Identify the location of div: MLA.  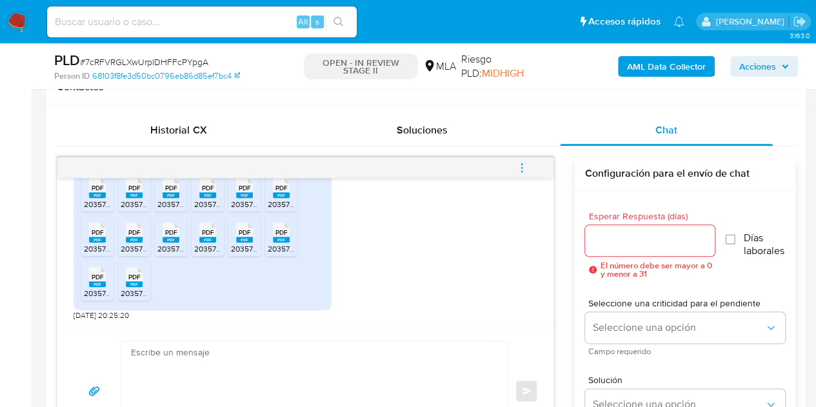
(439, 66).